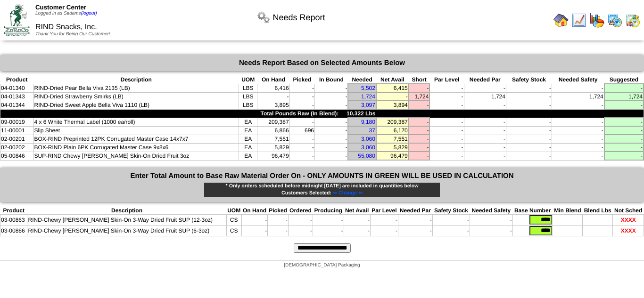 The height and width of the screenshot is (298, 644). What do you see at coordinates (127, 211) in the screenshot?
I see `th: Description` at bounding box center [127, 211].